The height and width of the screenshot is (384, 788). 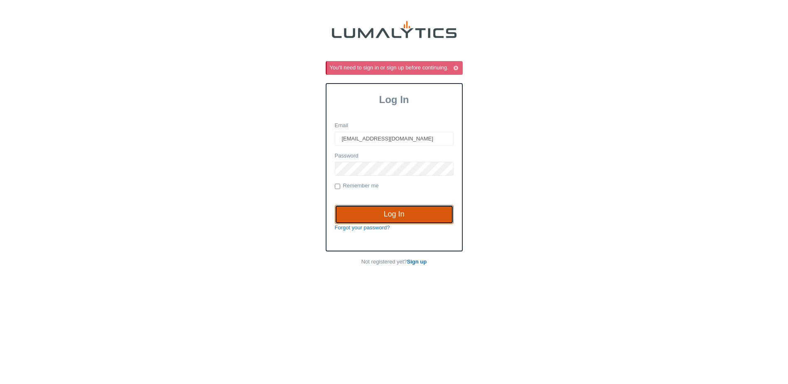 I want to click on input: Remember me, so click(x=337, y=186).